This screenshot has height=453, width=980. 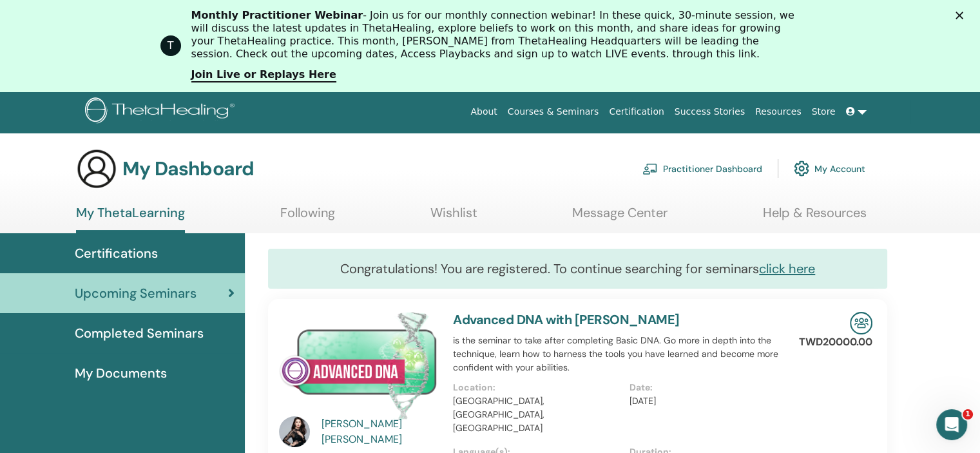 I want to click on span: 1, so click(x=968, y=415).